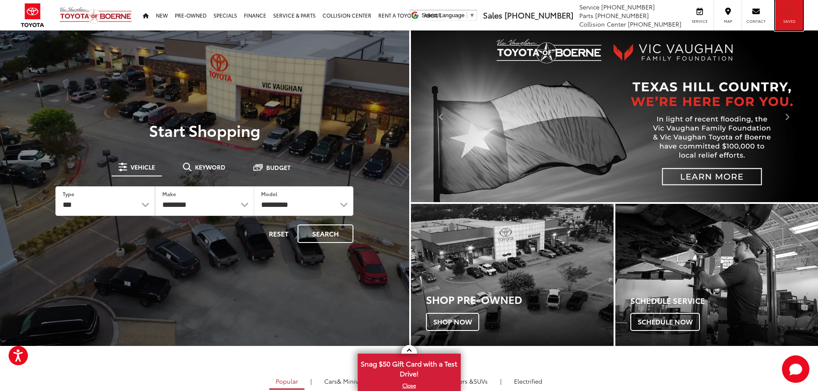 The image size is (818, 391). Describe the element at coordinates (528, 381) in the screenshot. I see `a: Electrified` at that location.